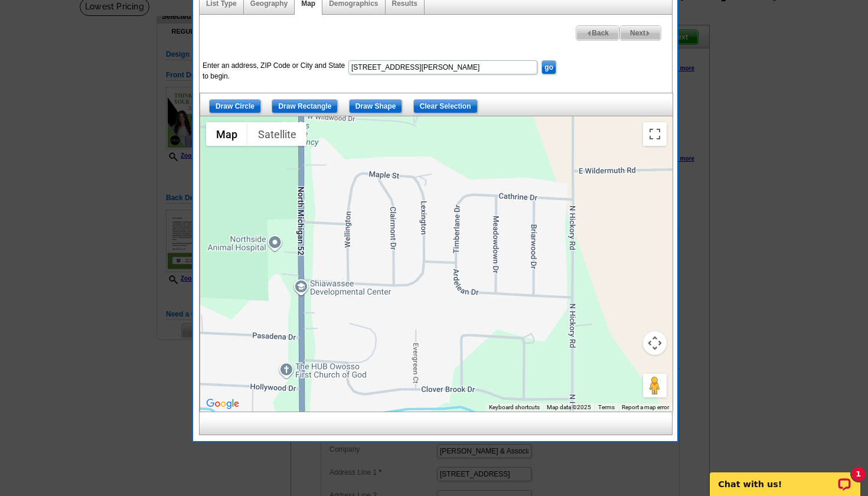 This screenshot has height=496, width=868. What do you see at coordinates (645, 406) in the screenshot?
I see `a: Report a map error` at bounding box center [645, 406].